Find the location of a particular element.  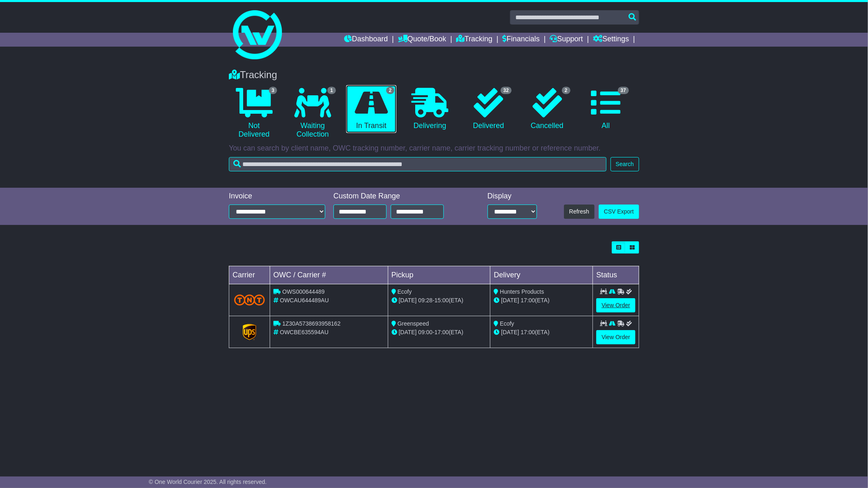

a: Tracking is located at coordinates (475, 40).